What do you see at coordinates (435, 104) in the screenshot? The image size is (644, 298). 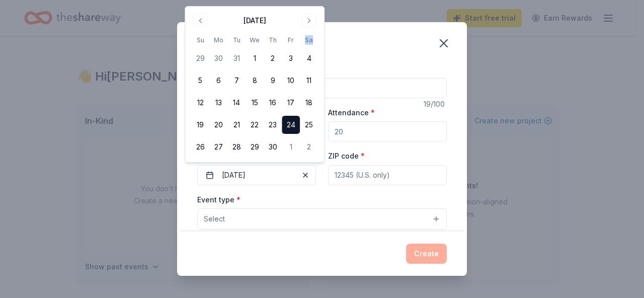 I see `div: 19 /100` at bounding box center [435, 104].